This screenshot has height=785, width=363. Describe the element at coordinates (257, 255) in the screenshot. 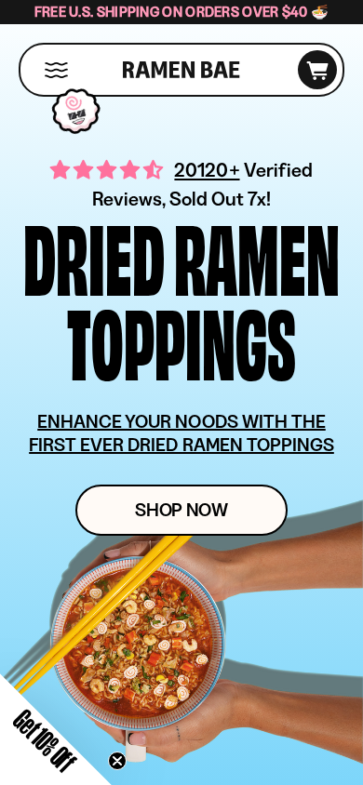

I see `div: Ramen` at that location.